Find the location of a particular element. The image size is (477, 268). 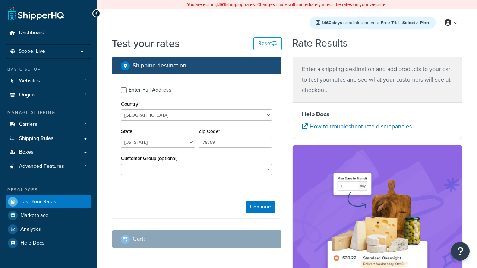

a: Origins1 is located at coordinates (48, 95).